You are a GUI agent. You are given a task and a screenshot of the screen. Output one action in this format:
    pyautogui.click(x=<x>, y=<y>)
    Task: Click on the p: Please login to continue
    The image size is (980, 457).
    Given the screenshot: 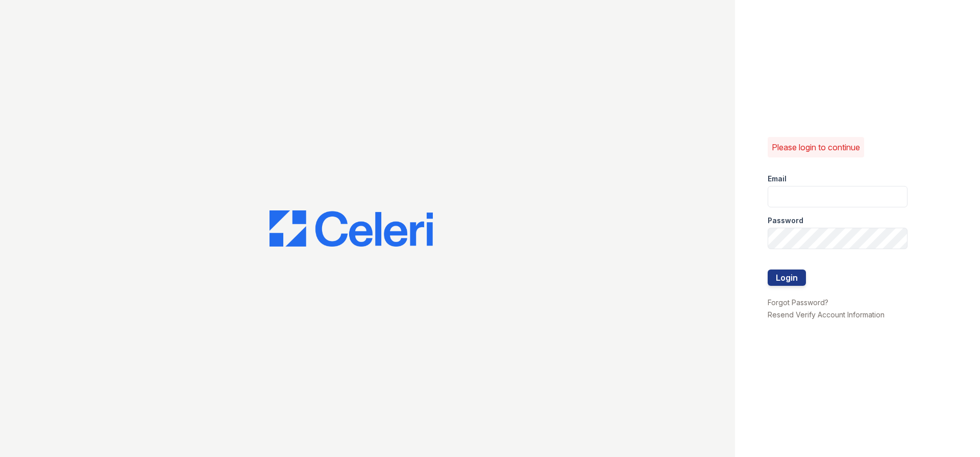 What is the action you would take?
    pyautogui.click(x=816, y=148)
    